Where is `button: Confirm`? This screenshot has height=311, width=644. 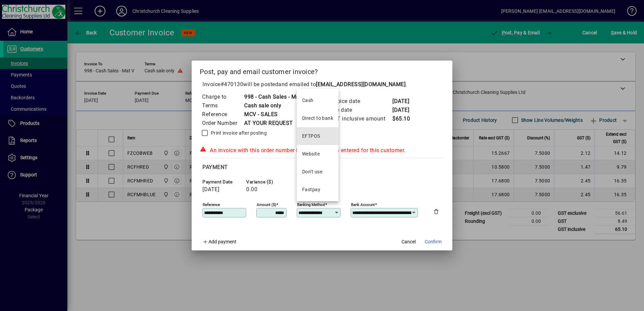
button: Confirm is located at coordinates (433, 242).